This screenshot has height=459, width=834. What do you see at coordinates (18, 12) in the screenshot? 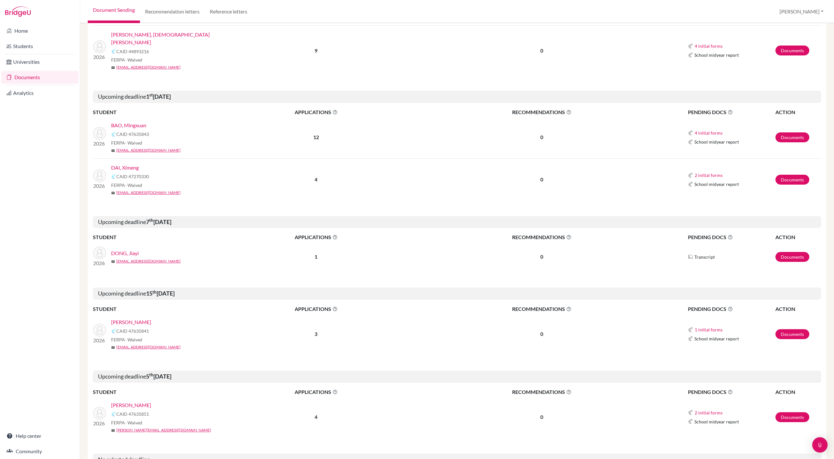
I see `img: Bridge-U` at bounding box center [18, 12].